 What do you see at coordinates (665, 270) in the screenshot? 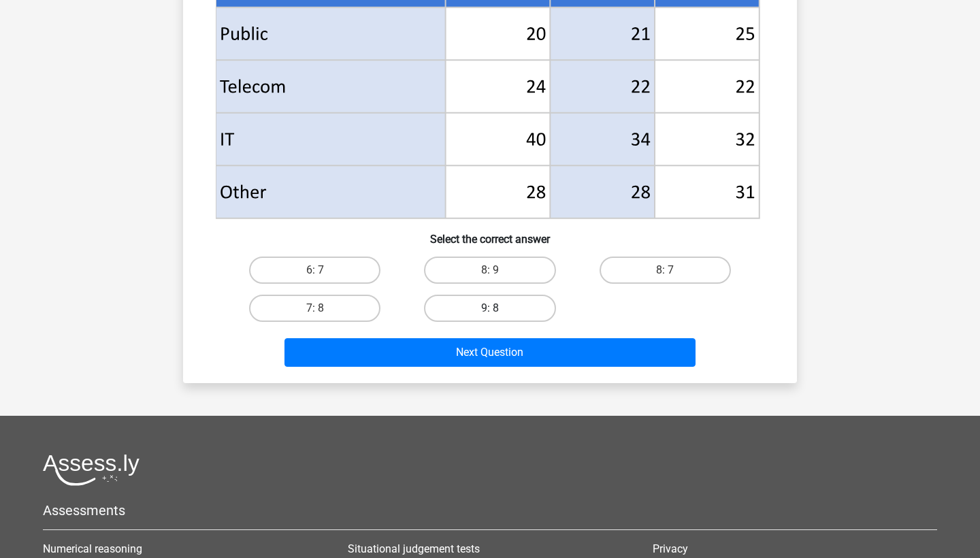
I see `label: 8: 7` at bounding box center [665, 270].